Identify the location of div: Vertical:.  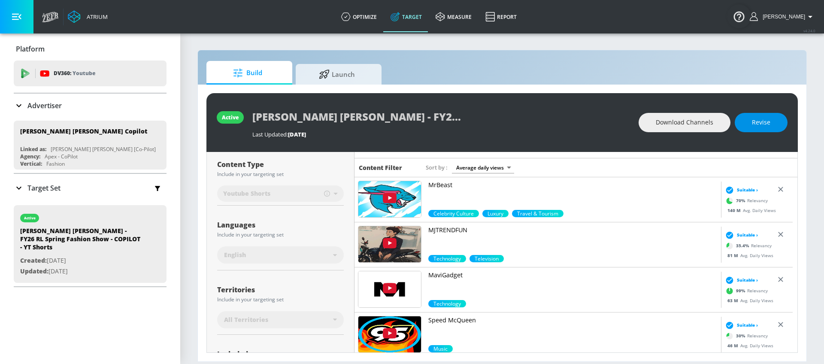
(31, 164).